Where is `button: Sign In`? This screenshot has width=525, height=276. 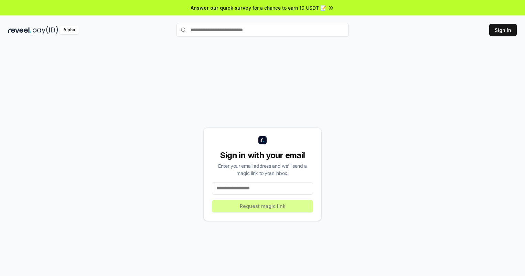 button: Sign In is located at coordinates (503, 30).